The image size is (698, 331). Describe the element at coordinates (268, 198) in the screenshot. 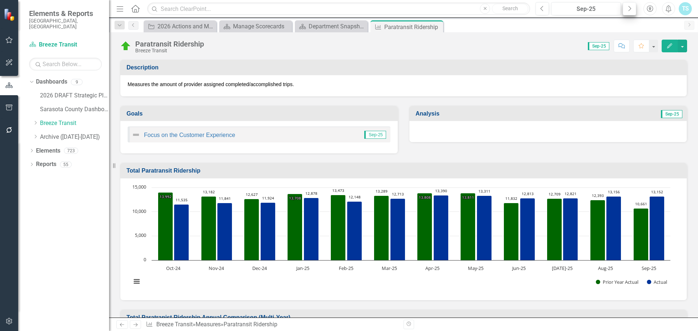

I see `text: 11,924` at that location.